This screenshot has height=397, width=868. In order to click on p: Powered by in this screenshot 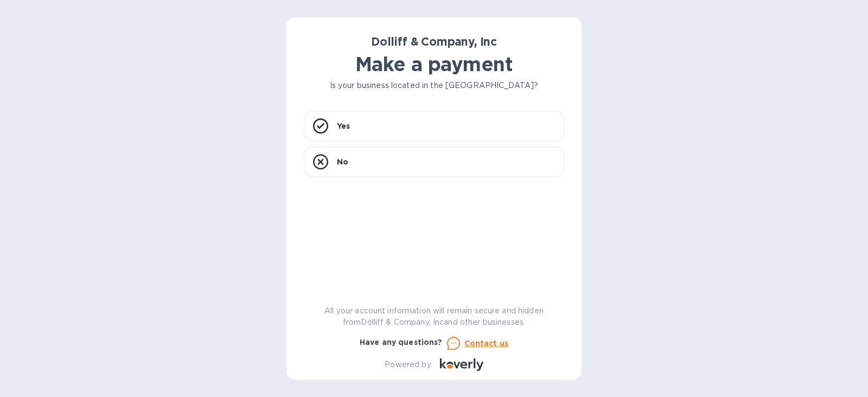, I will do `click(407, 364)`.